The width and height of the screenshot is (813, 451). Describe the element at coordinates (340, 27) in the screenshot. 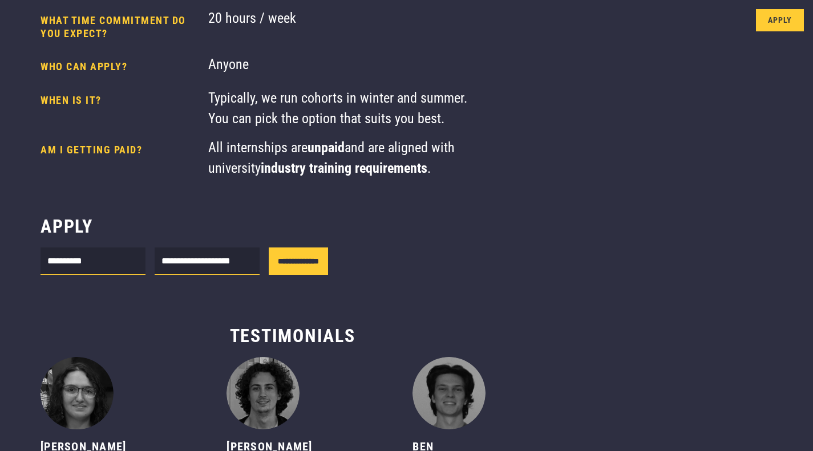

I see `div: 20 hours / week` at that location.